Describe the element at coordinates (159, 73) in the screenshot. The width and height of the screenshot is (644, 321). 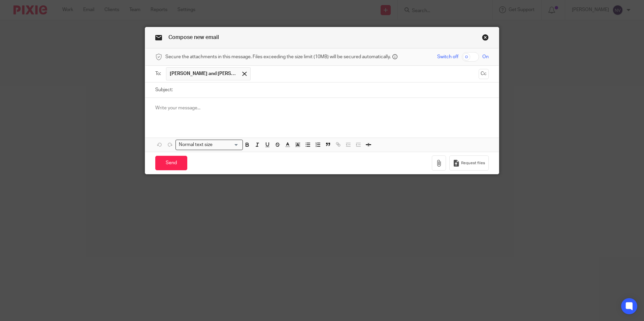
I see `label: To:` at that location.